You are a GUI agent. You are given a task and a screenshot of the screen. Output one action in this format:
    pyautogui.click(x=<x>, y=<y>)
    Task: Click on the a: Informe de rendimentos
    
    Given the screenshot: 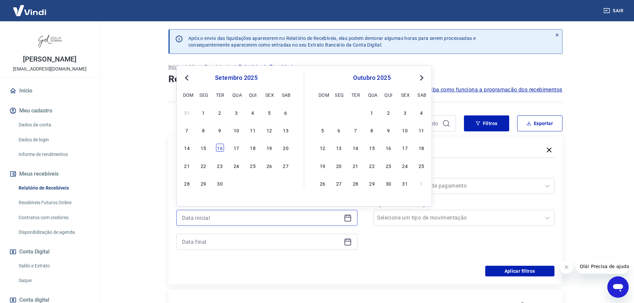 What is the action you would take?
    pyautogui.click(x=54, y=154)
    